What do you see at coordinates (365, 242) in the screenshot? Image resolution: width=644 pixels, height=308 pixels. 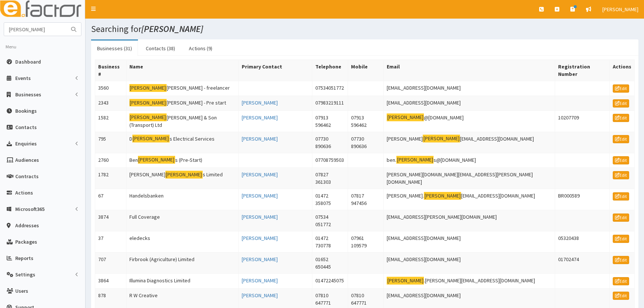 I see `td: 07961 109579` at bounding box center [365, 242].